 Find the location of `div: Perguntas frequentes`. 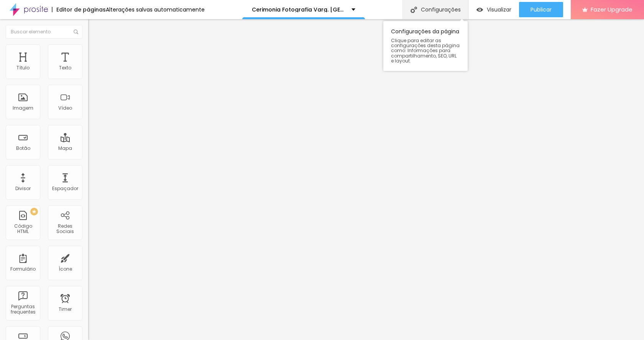

div: Perguntas frequentes is located at coordinates (23, 310).